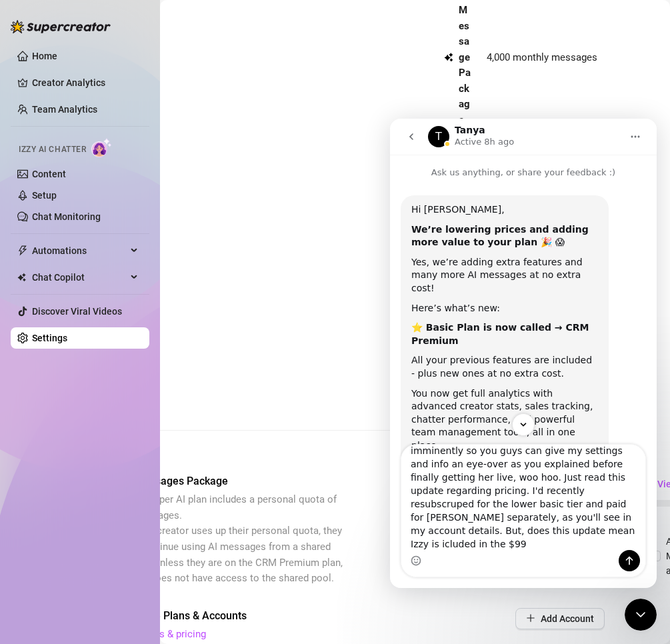 The image size is (670, 644). I want to click on span: Add Account, so click(567, 618).